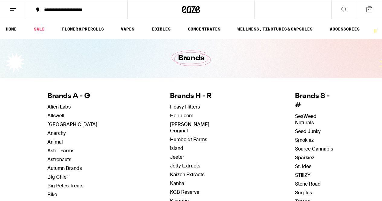 The height and width of the screenshot is (201, 382). What do you see at coordinates (65, 168) in the screenshot?
I see `a: Autumn Brands` at bounding box center [65, 168].